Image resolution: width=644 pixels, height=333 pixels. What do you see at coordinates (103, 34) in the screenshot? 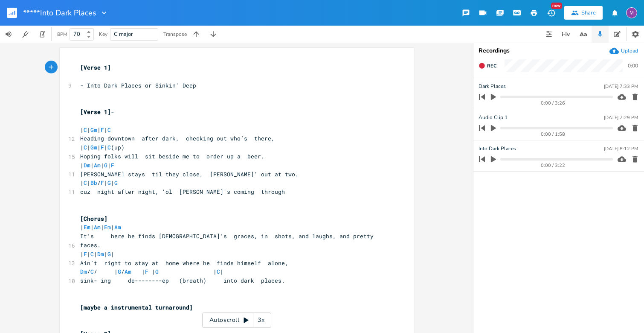
I see `div: Key` at bounding box center [103, 34].